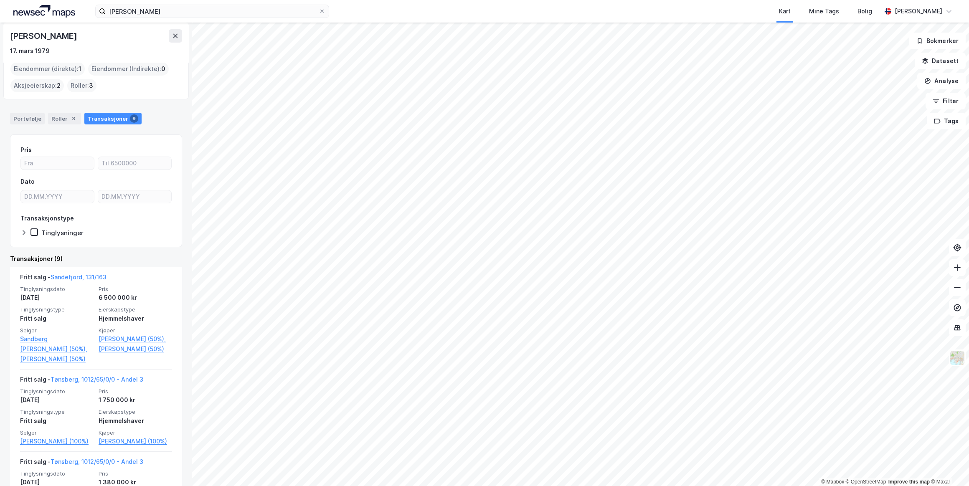 This screenshot has width=969, height=486. Describe the element at coordinates (62, 233) in the screenshot. I see `div: Tinglysninger` at that location.